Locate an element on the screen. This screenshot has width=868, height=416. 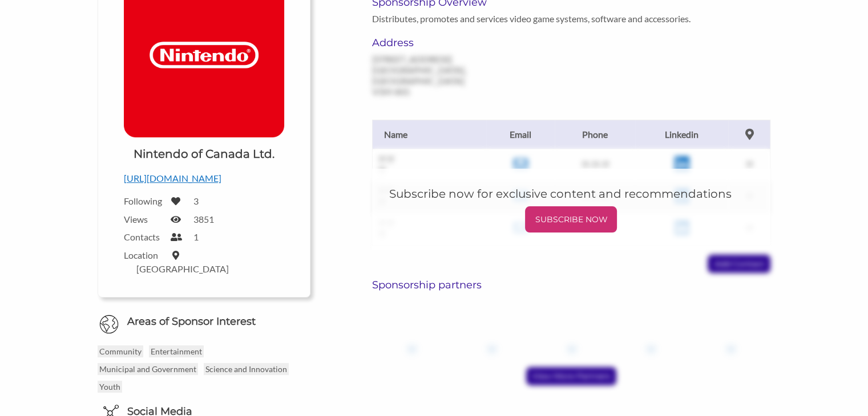
p: Science and Innovation is located at coordinates (246, 369).